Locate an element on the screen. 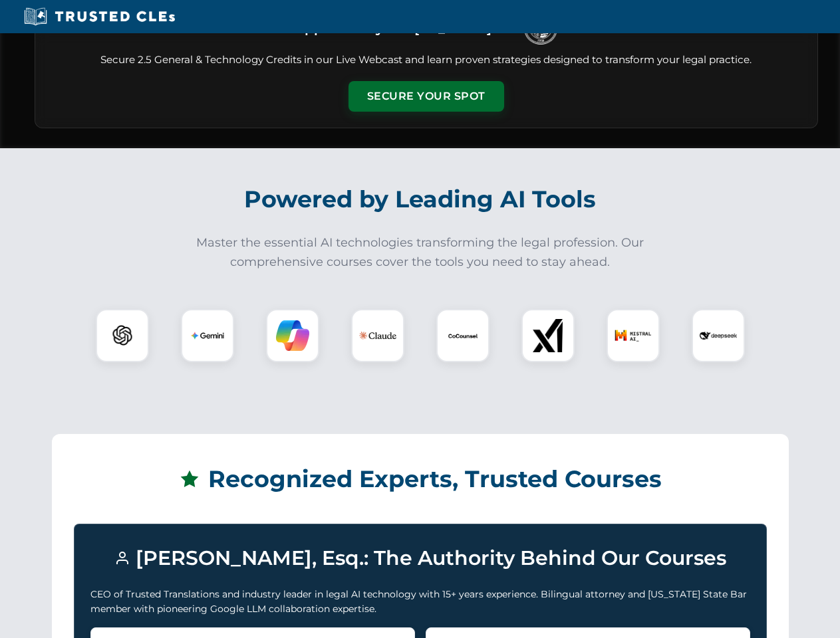  p: Master the essential AI technologies transforming the legal profession. Our comprehensive courses... is located at coordinates (420, 253).